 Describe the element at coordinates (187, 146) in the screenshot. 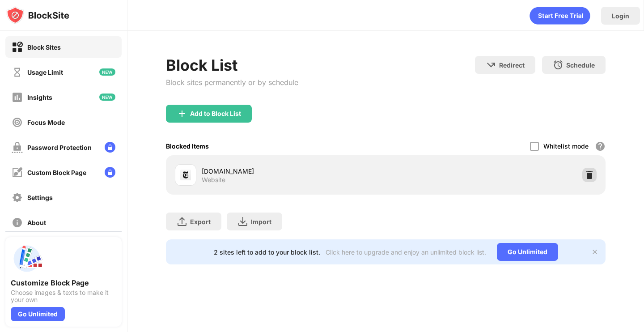

I see `div: Blocked Items` at that location.